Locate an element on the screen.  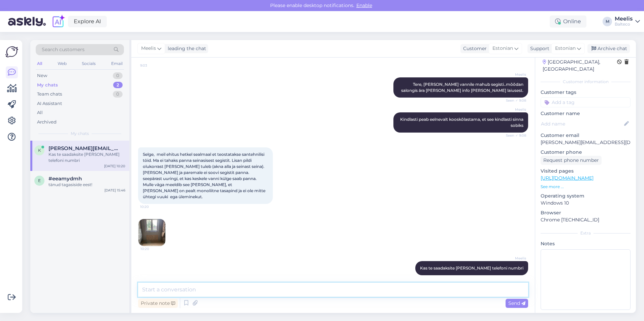
div: Online is located at coordinates (568, 22).